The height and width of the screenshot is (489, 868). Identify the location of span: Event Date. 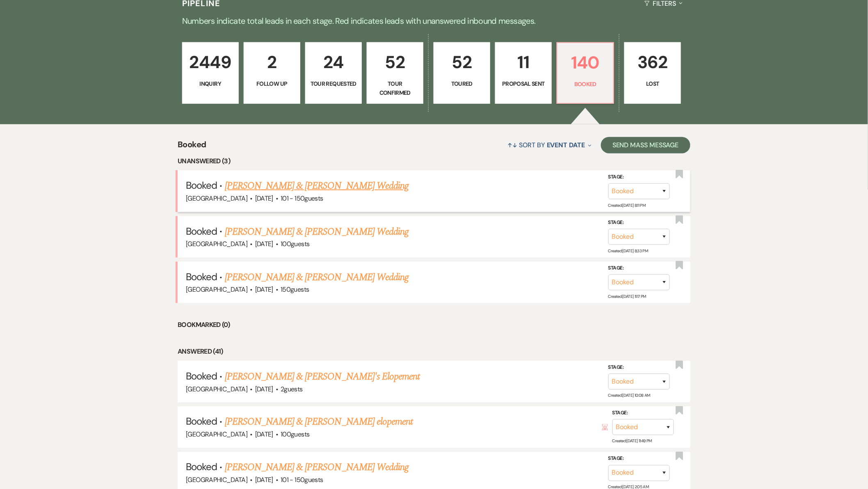
(565, 145).